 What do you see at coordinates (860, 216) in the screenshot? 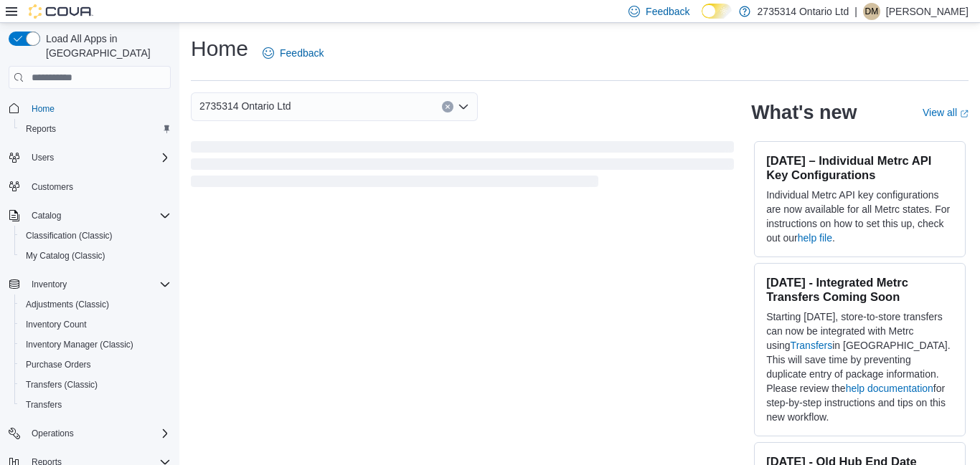
I see `p: Individual Metrc API key configurations are now available for all Metrc states. For instructions ...` at bounding box center [860, 216].